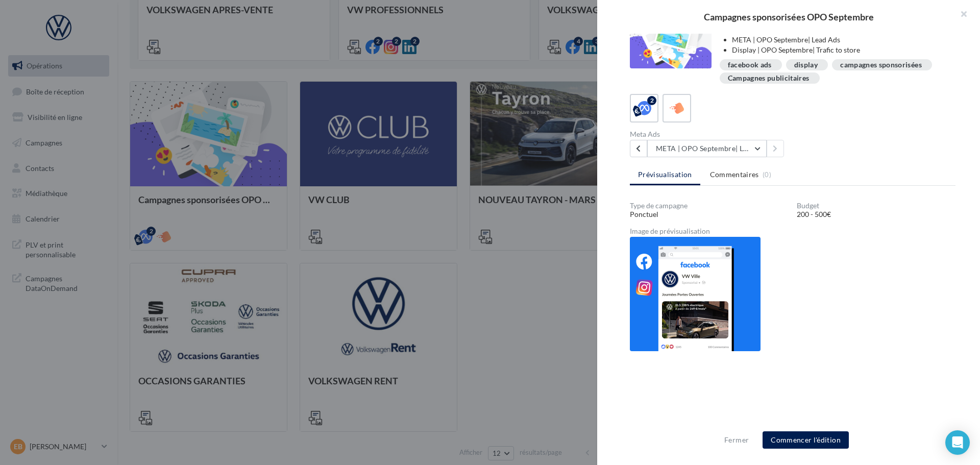 The width and height of the screenshot is (980, 465). I want to click on div: Meta Ads, so click(709, 135).